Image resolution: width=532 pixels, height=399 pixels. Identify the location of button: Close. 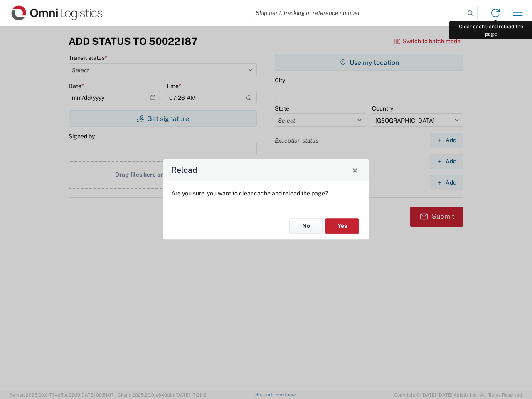
(355, 170).